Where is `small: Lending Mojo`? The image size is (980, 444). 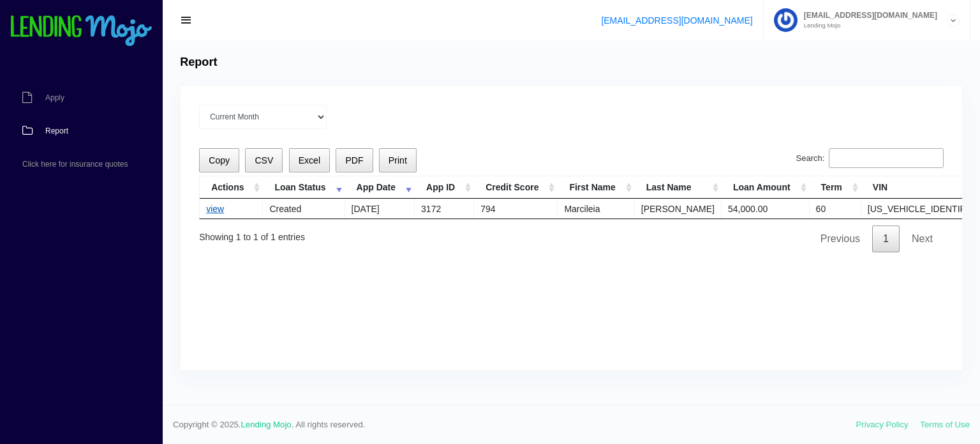 small: Lending Mojo is located at coordinates (867, 25).